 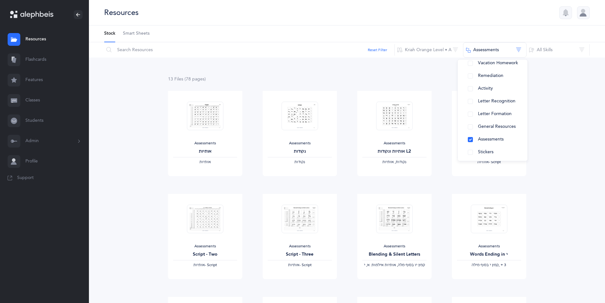 I want to click on span: (78 page ), so click(x=195, y=79).